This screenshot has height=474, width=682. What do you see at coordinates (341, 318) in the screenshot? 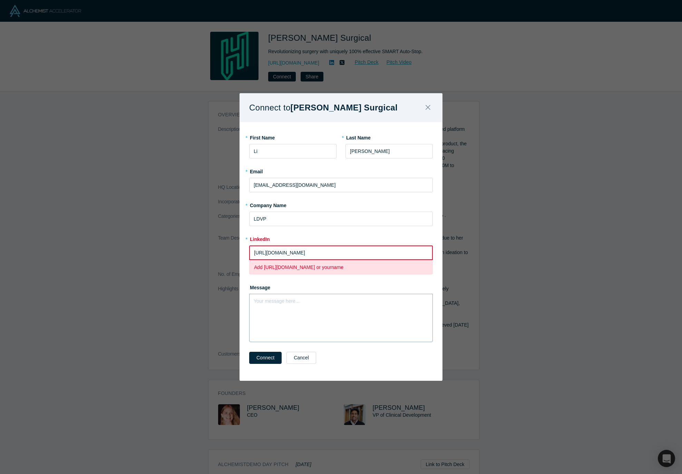
I see `div: rdw-wrapper` at bounding box center [341, 318].